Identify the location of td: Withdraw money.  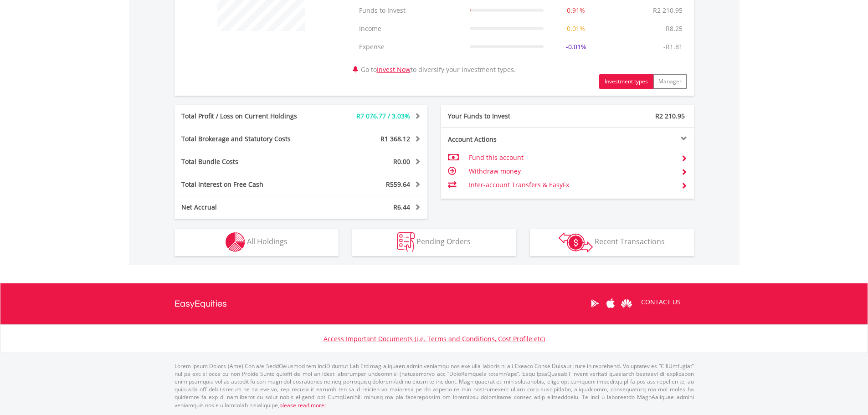
(571, 171).